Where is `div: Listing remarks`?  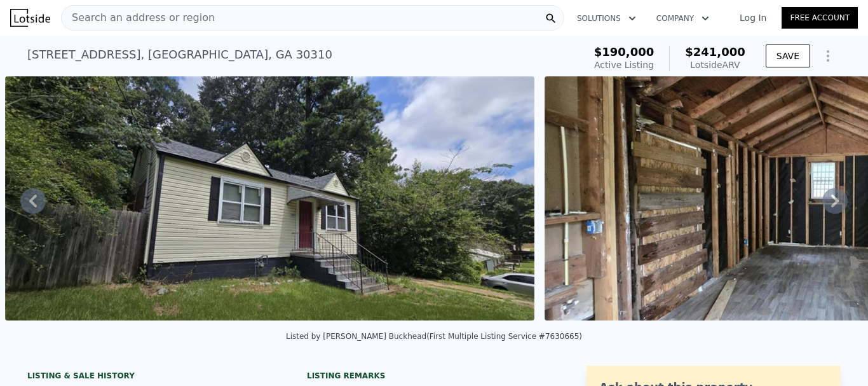 div: Listing remarks is located at coordinates (434, 376).